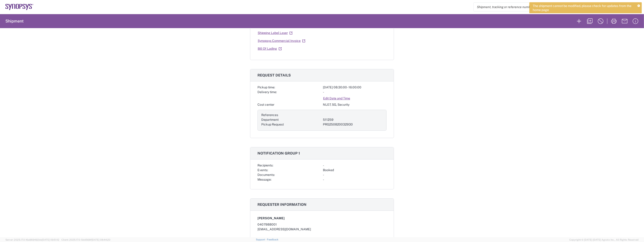 The width and height of the screenshot is (644, 242). I want to click on div: Department, so click(291, 120).